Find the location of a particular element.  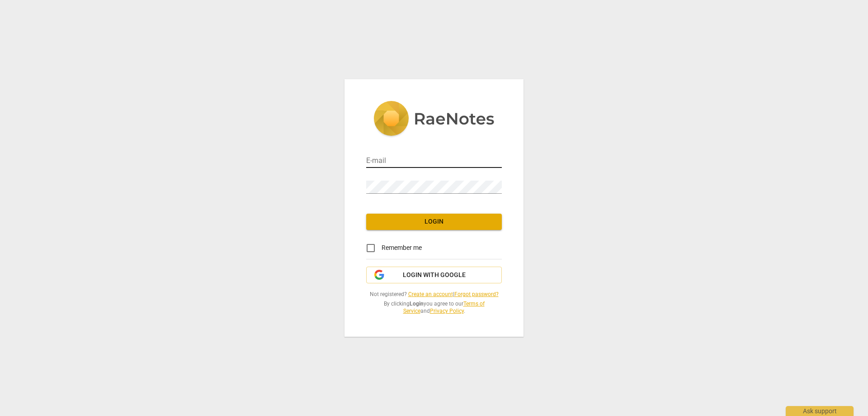

span: Login with Google is located at coordinates (434, 275).